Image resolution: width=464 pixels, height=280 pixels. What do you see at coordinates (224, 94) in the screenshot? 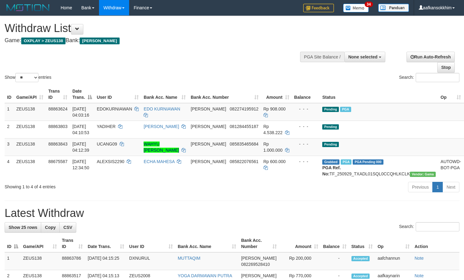
I see `th: Bank Acc. Number: activate to sort column ascending` at bounding box center [224, 94].